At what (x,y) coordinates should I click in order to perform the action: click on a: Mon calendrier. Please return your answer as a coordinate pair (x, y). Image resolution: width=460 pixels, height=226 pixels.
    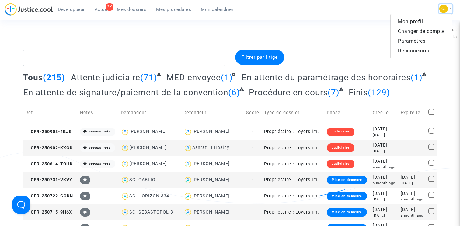
    Looking at the image, I should click on (217, 9).